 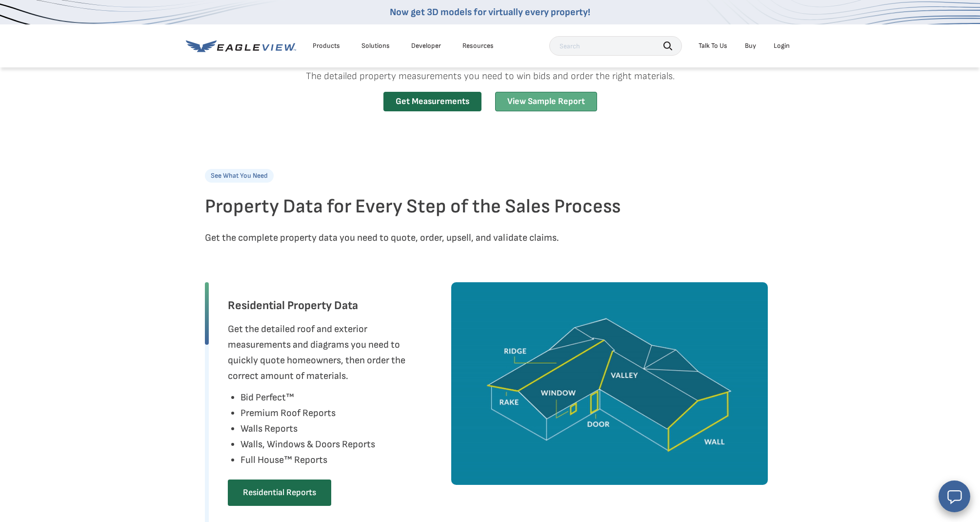 What do you see at coordinates (432, 102) in the screenshot?
I see `a: Get Measurements` at bounding box center [432, 102].